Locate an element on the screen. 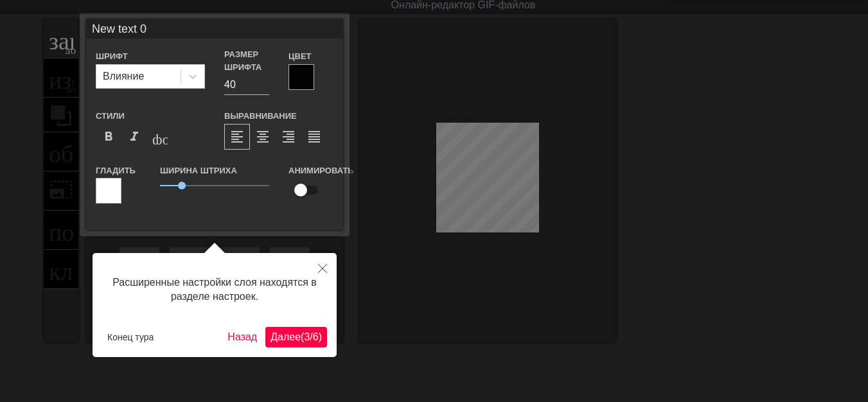 Image resolution: width=868 pixels, height=402 pixels. font: Назад is located at coordinates (242, 337).